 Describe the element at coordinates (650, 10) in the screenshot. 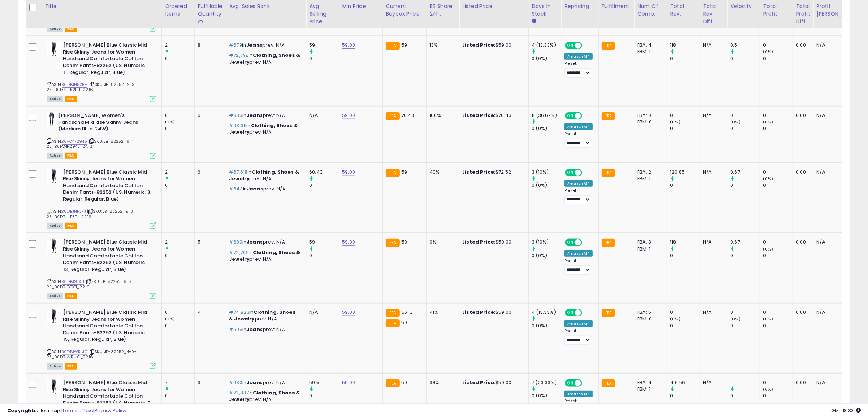

I see `div: Num of Comp.` at that location.